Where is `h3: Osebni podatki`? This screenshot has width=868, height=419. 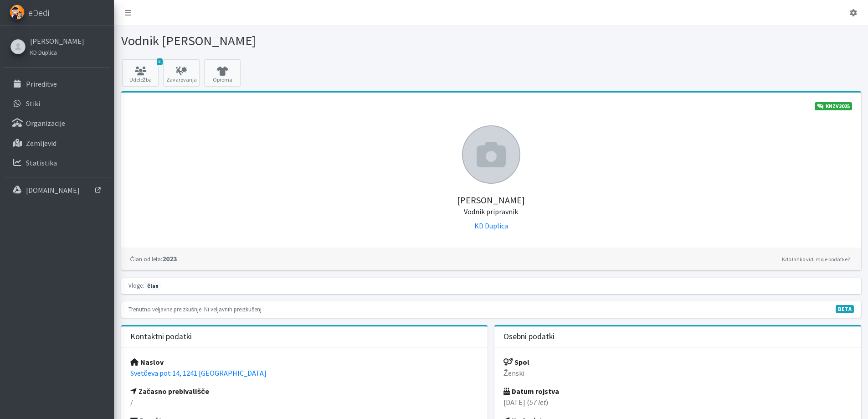
h3: Osebni podatki is located at coordinates (529, 336).